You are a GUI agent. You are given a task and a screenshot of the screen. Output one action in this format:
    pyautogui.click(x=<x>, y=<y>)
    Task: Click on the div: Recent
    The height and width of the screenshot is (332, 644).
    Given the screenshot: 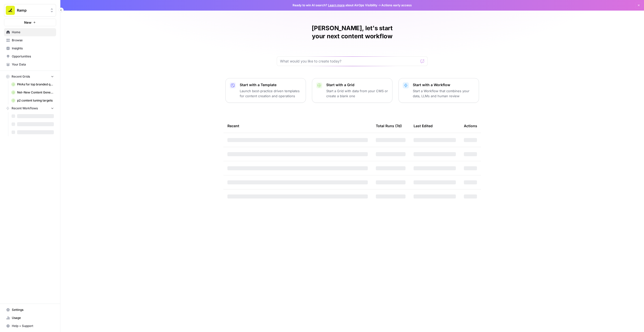 What is the action you would take?
    pyautogui.click(x=298, y=126)
    